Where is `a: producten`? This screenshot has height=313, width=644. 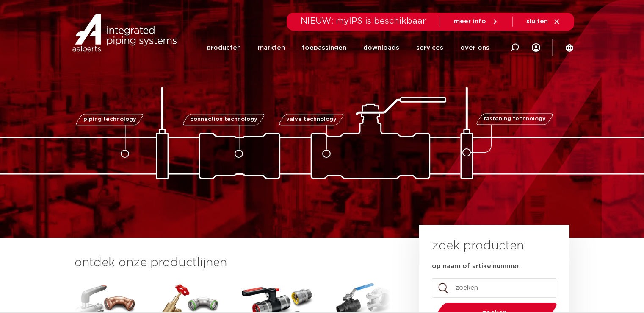 a: producten is located at coordinates (224, 48).